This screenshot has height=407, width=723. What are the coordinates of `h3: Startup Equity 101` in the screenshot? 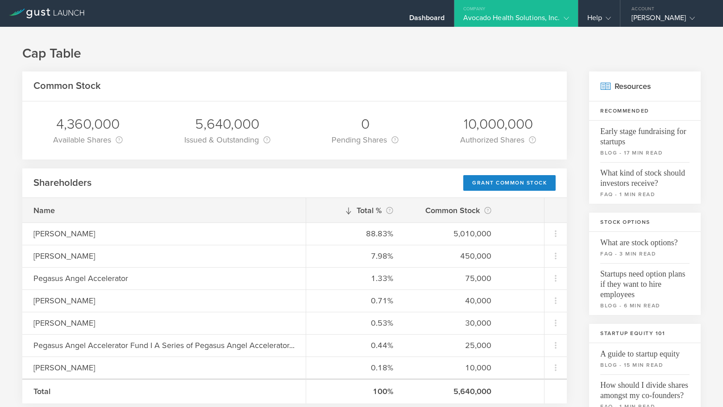 It's located at (645, 333).